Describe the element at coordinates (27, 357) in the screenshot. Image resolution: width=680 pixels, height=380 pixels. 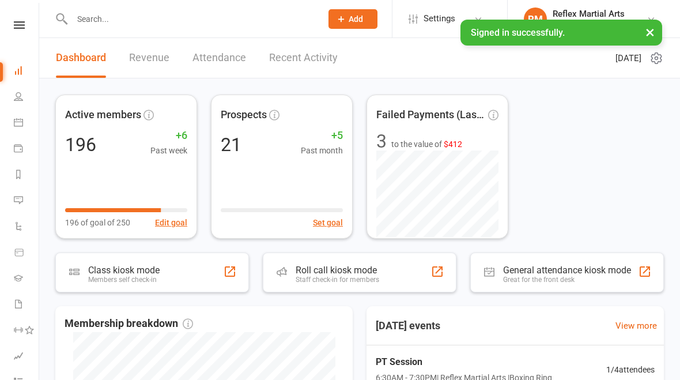
I see `a: Assessments` at that location.